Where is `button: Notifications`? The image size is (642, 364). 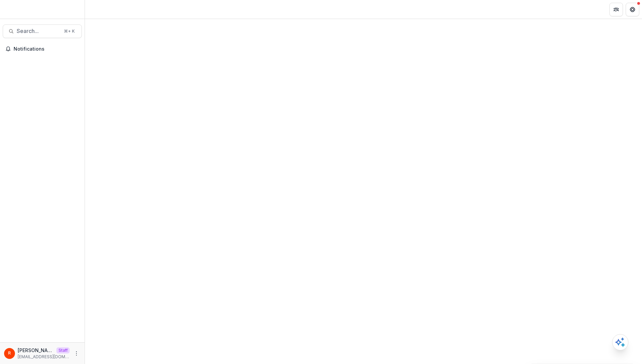
button: Notifications is located at coordinates (42, 49).